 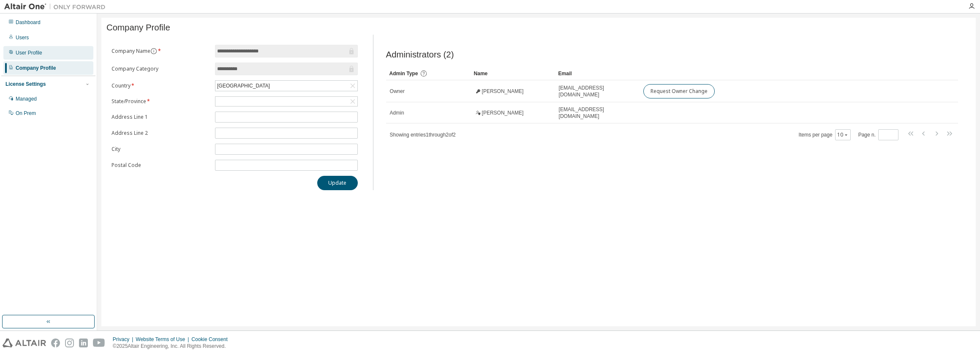 What do you see at coordinates (57, 7) in the screenshot?
I see `img: Altair One` at bounding box center [57, 7].